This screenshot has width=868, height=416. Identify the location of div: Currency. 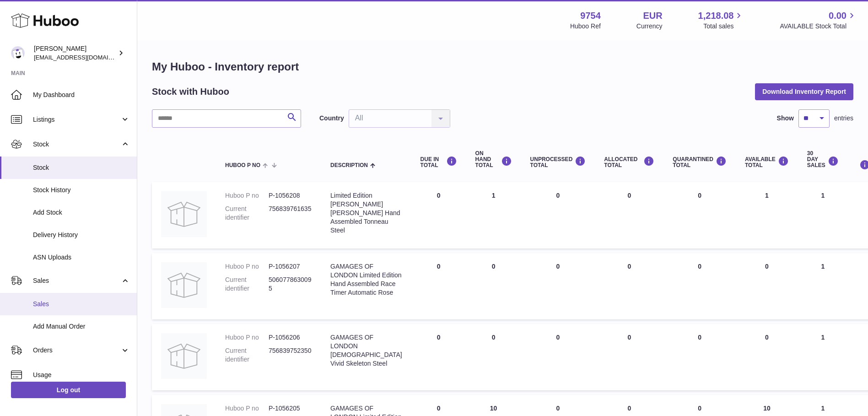
(649, 26).